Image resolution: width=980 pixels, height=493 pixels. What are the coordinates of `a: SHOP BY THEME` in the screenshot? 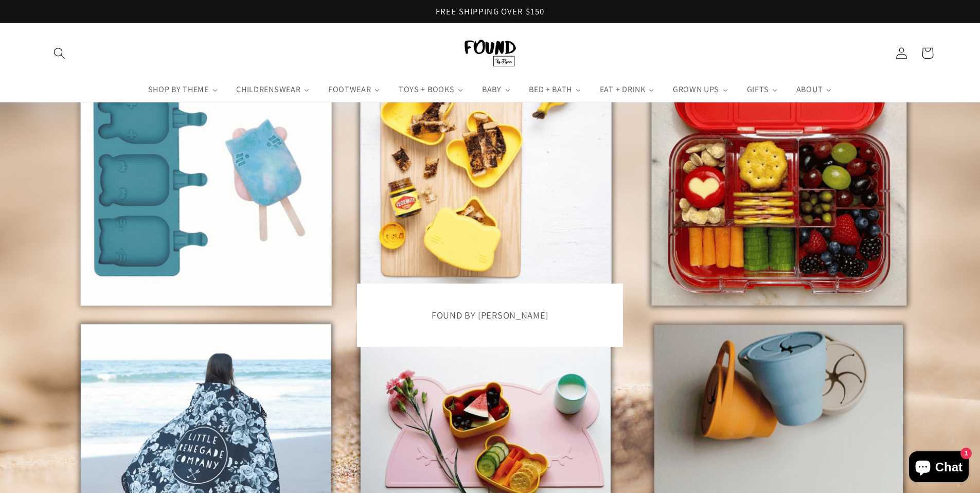 It's located at (183, 90).